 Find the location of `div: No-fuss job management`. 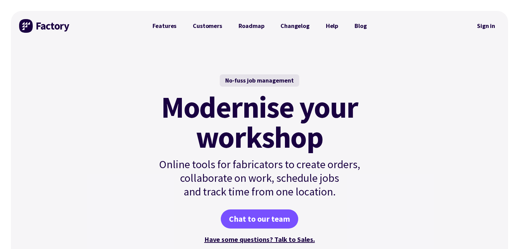

div: No-fuss job management is located at coordinates (259, 80).